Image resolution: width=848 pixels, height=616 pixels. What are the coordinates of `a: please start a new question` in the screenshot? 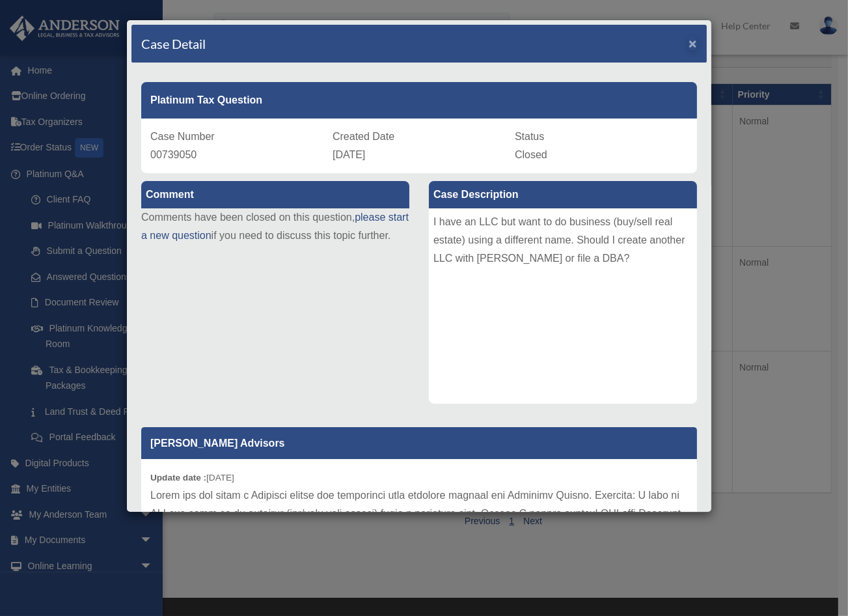 It's located at (275, 226).